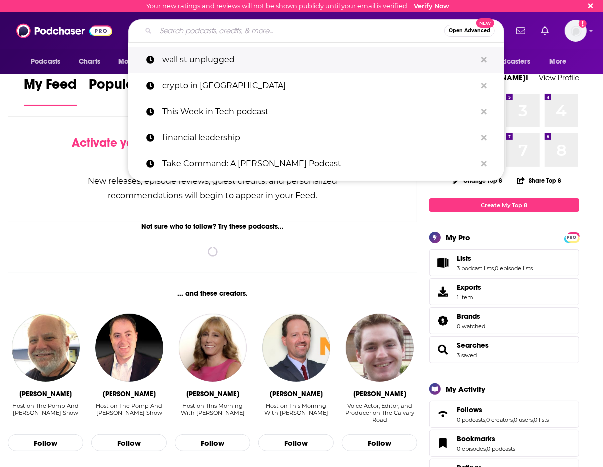 The image size is (603, 467). Describe the element at coordinates (471, 449) in the screenshot. I see `a: 0 episodes` at that location.